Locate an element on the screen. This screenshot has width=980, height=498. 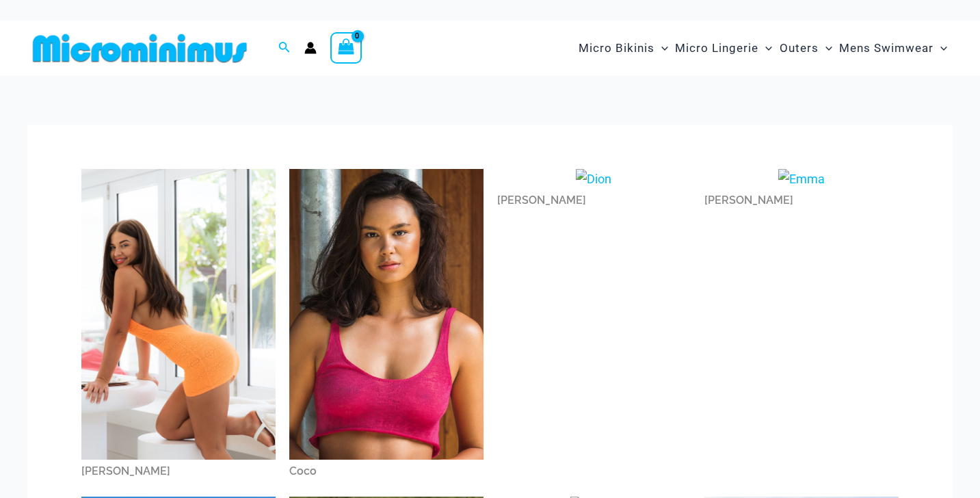
a: Account icon link is located at coordinates (310, 48).